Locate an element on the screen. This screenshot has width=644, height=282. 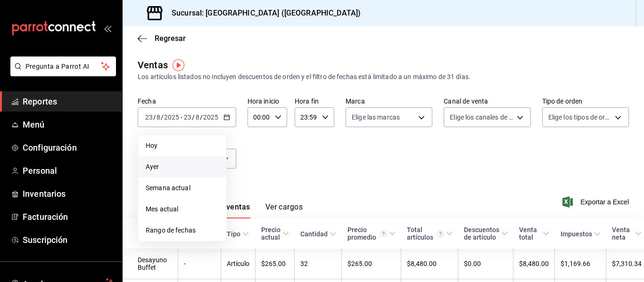
td: $1,169.66 is located at coordinates (580, 264).